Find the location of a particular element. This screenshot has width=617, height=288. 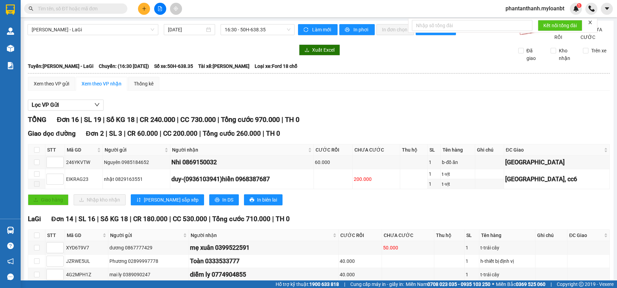

span: phantanthanh.myloanbt is located at coordinates (535, 8).